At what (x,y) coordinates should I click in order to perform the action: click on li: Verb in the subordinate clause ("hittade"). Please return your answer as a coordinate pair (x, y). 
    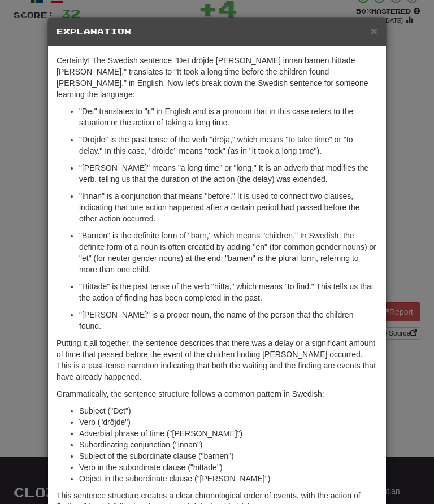
    Looking at the image, I should click on (229, 467).